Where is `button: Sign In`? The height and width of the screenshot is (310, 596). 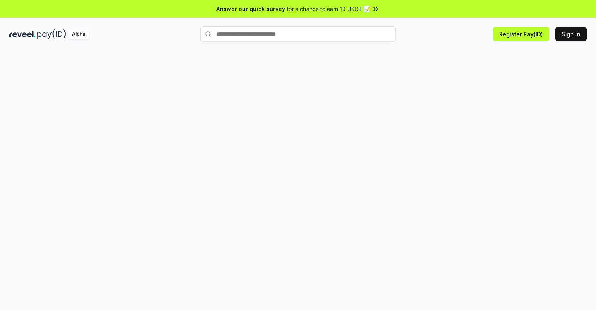
button: Sign In is located at coordinates (571, 34).